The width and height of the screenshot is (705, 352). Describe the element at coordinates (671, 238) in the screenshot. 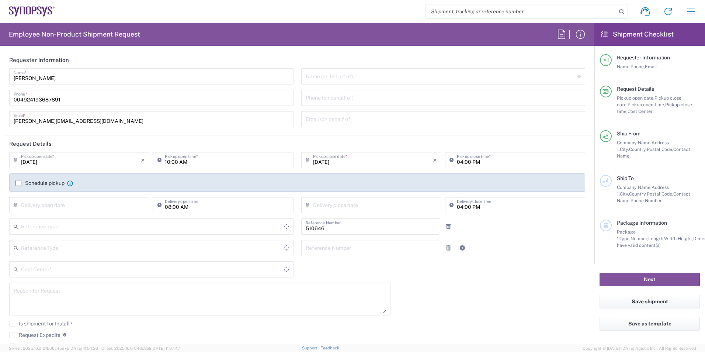

I see `span: Width,` at that location.